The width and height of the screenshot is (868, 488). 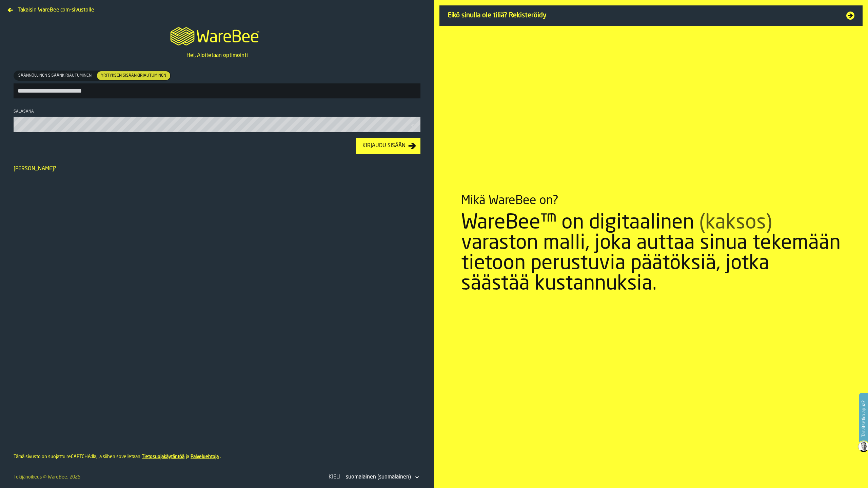 What do you see at coordinates (134, 76) in the screenshot?
I see `span: Yrityksen sisäänkirjautuminen` at bounding box center [134, 76].